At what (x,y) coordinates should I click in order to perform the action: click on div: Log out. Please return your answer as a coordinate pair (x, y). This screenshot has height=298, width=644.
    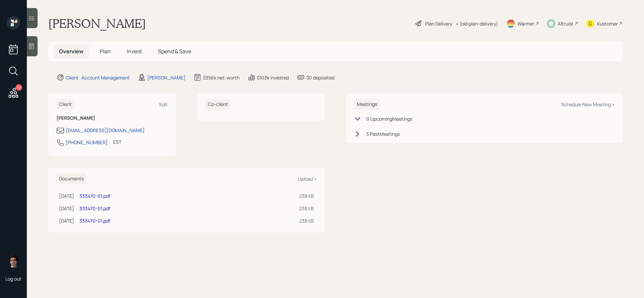
    Looking at the image, I should click on (13, 278).